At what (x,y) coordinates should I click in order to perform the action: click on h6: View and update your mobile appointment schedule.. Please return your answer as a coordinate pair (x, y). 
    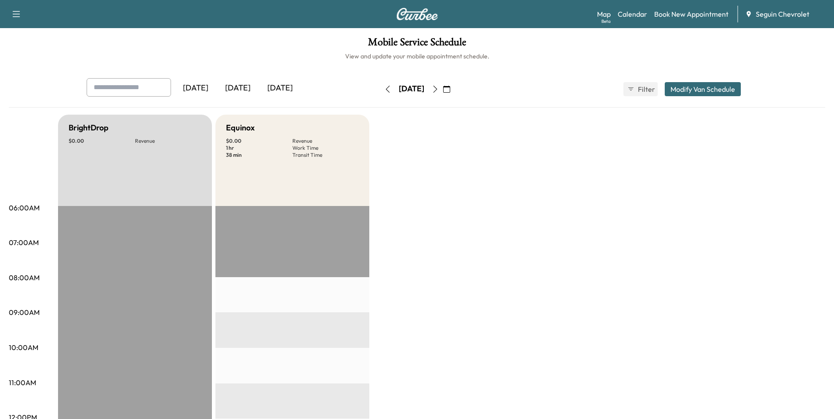
    Looking at the image, I should click on (417, 56).